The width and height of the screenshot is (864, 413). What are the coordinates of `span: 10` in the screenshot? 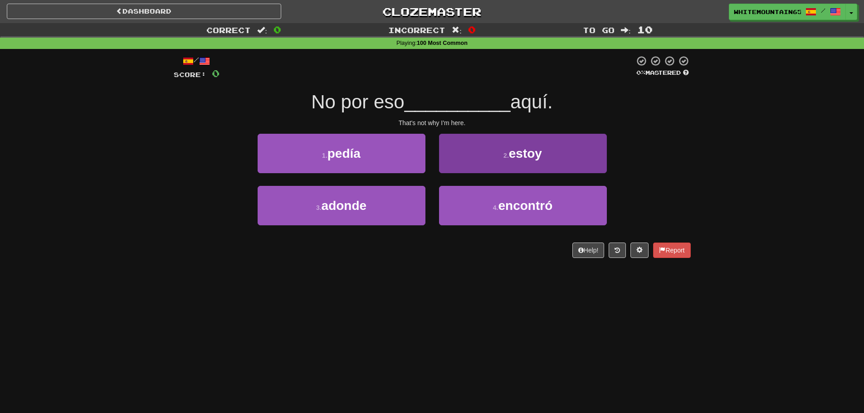 It's located at (645, 29).